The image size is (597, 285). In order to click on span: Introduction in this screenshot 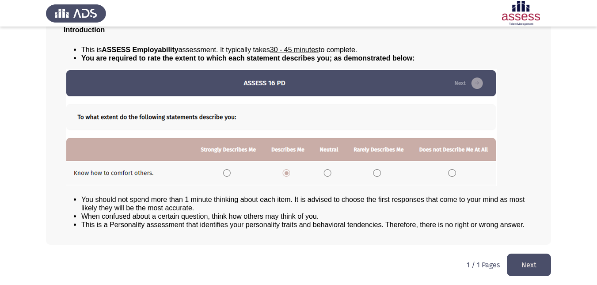, I will do `click(84, 30)`.